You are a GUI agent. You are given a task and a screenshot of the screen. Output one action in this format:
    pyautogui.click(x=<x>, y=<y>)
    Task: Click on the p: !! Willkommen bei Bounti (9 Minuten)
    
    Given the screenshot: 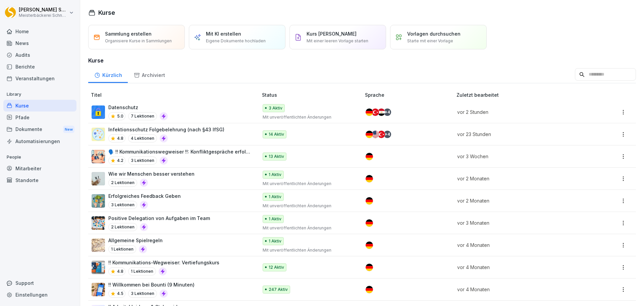 What is the action you would take?
    pyautogui.click(x=151, y=284)
    